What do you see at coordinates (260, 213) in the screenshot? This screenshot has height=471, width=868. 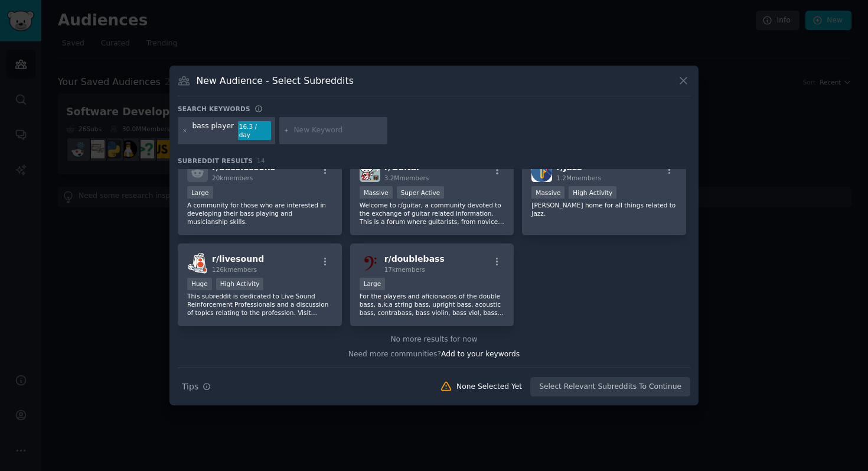 I see `p: A community for those who are interested in developing their bass playing and musicianship skills.` at bounding box center [260, 213].